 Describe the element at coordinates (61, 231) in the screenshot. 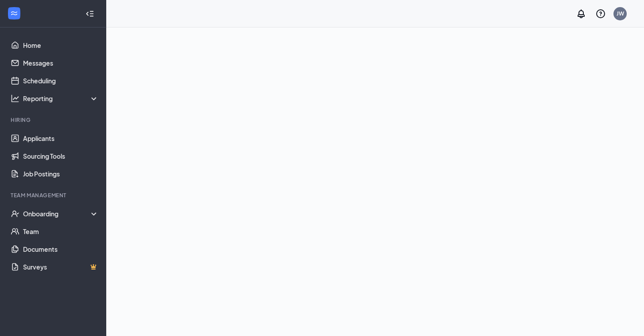

I see `a: Team` at that location.